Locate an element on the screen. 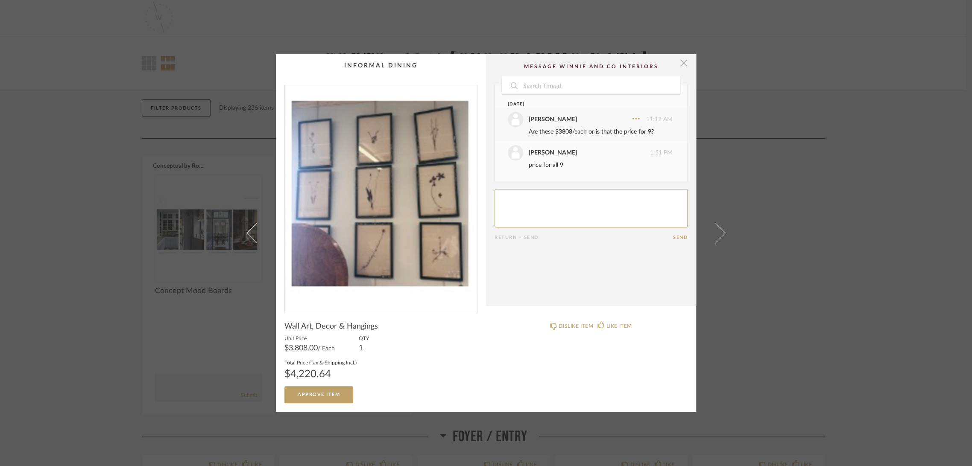 Image resolution: width=972 pixels, height=466 pixels. div: 11:12 AM is located at coordinates (590, 120).